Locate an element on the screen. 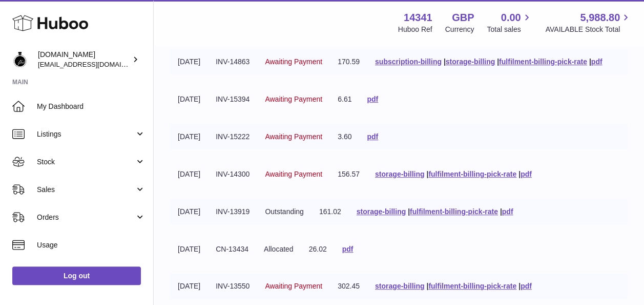  span: 5,988.80 is located at coordinates (600, 17).